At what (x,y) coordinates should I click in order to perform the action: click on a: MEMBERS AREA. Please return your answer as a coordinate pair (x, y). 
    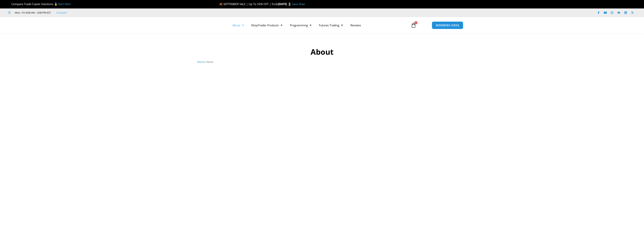
    Looking at the image, I should click on (448, 25).